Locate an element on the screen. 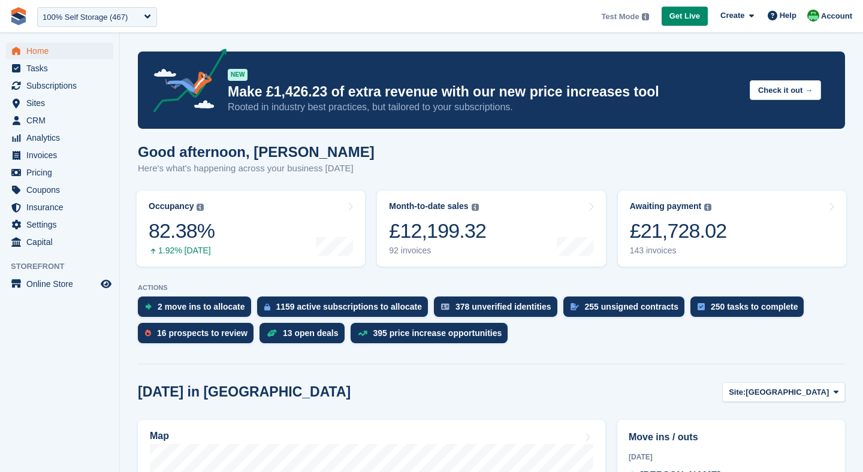 The image size is (863, 472). span: Subscriptions is located at coordinates (62, 86).